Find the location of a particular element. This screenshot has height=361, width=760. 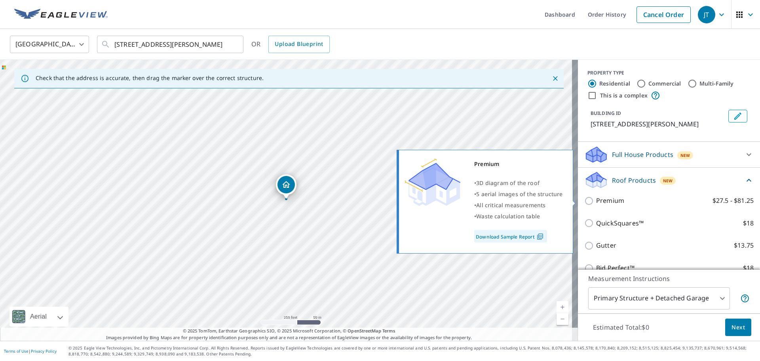

img: Premium is located at coordinates (433, 182).